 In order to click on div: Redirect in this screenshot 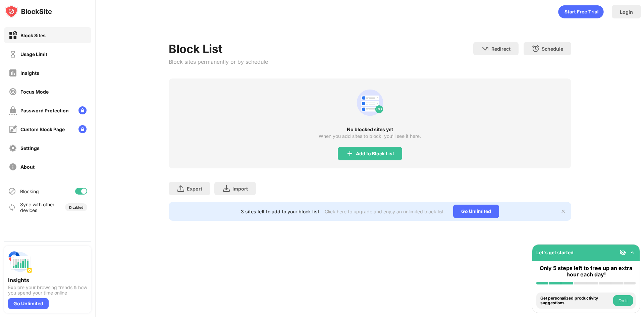, I will do `click(501, 48)`.